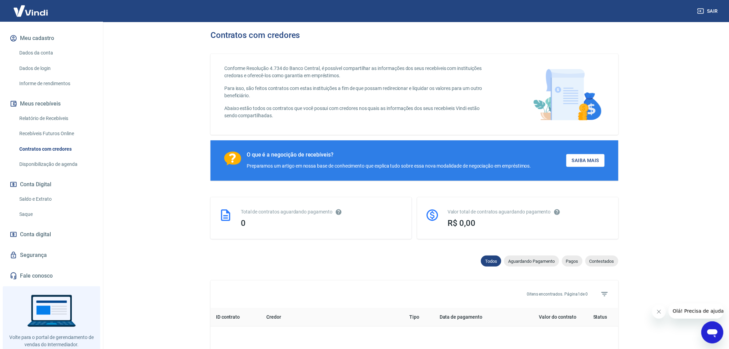 The image size is (729, 349). I want to click on p: Para isso, são feitos contratos com estas instituições a fim de que possam redirecionar e liquida..., so click(357, 92).